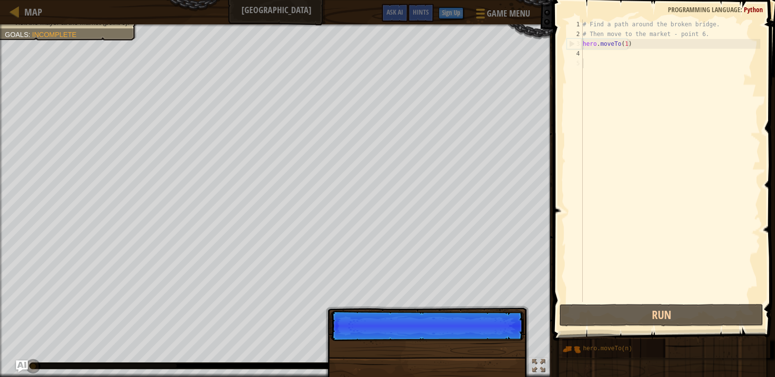  Describe the element at coordinates (661, 315) in the screenshot. I see `button: Run` at that location.